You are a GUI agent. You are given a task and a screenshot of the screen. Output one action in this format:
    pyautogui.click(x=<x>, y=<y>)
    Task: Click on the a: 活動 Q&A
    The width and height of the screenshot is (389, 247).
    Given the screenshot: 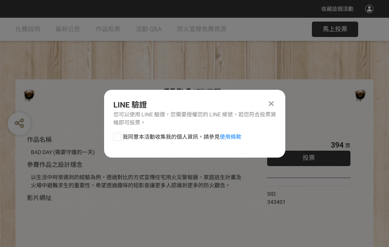 What is the action you would take?
    pyautogui.click(x=148, y=29)
    